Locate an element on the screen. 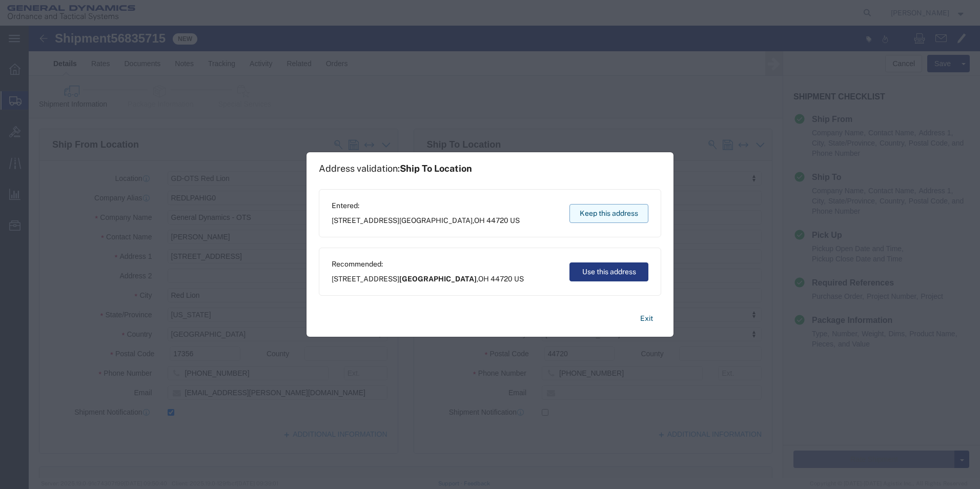 The height and width of the screenshot is (489, 980). button: Keep this address is located at coordinates (609, 213).